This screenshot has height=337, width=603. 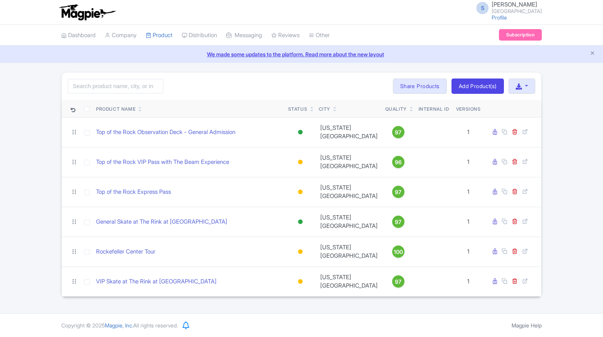 I want to click on a: Company, so click(x=121, y=35).